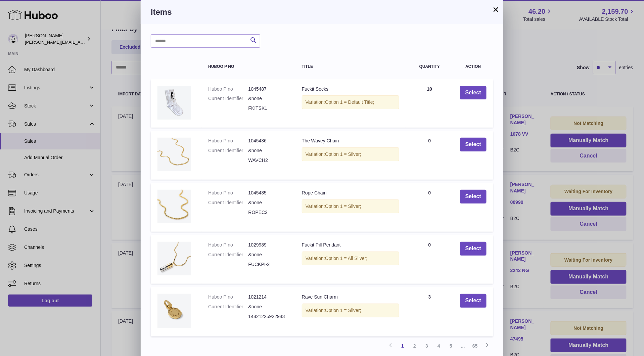 This screenshot has width=644, height=356. What do you see at coordinates (174, 207) in the screenshot?
I see `img: Rope Chain` at bounding box center [174, 207].